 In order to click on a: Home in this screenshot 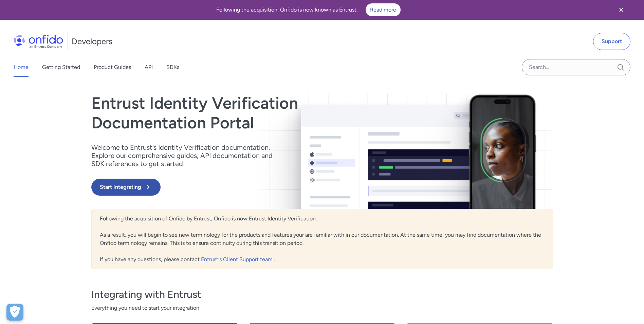, I will do `click(21, 67)`.